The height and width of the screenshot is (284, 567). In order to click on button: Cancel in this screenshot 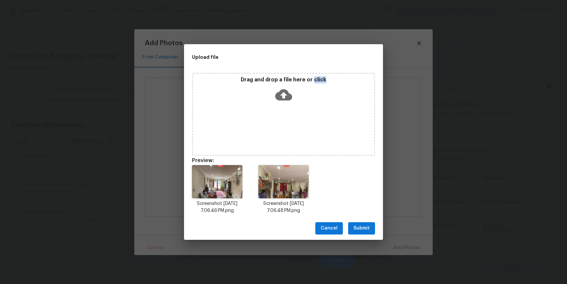, I will do `click(329, 228)`.